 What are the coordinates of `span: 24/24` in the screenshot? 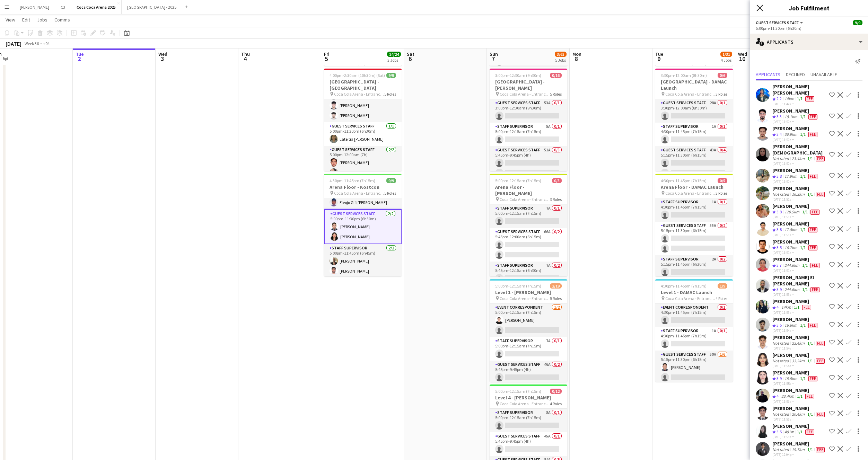 It's located at (394, 54).